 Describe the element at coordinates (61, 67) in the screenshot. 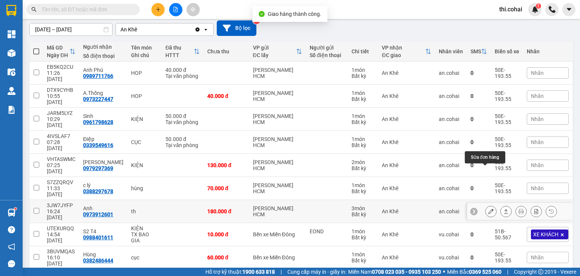

I see `div: EB5KQ2CU` at that location.